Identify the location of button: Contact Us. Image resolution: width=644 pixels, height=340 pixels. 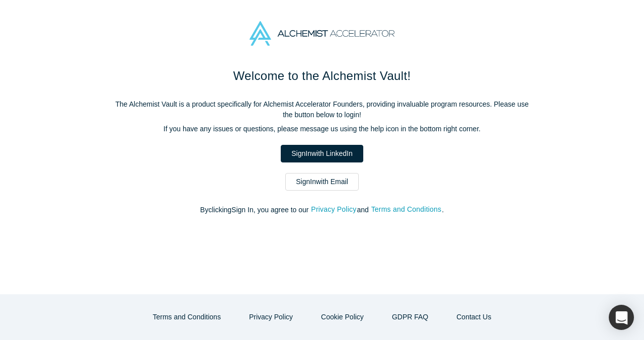
(473, 316).